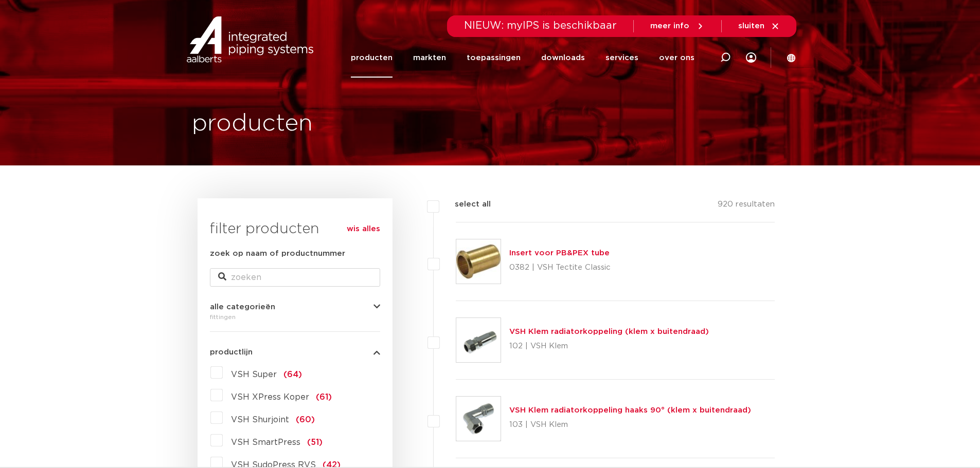 The height and width of the screenshot is (468, 980). What do you see at coordinates (677, 58) in the screenshot?
I see `a: over ons` at bounding box center [677, 58].